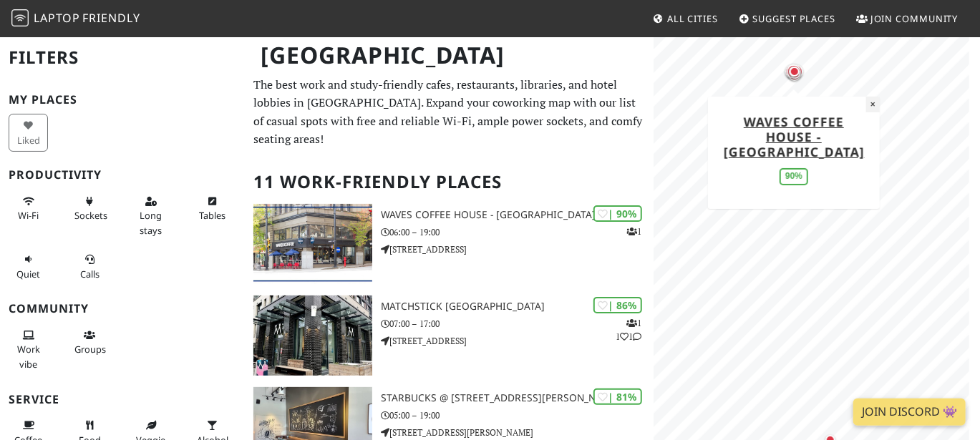 The image size is (980, 440). What do you see at coordinates (618, 213) in the screenshot?
I see `div: | 90%` at bounding box center [618, 213].